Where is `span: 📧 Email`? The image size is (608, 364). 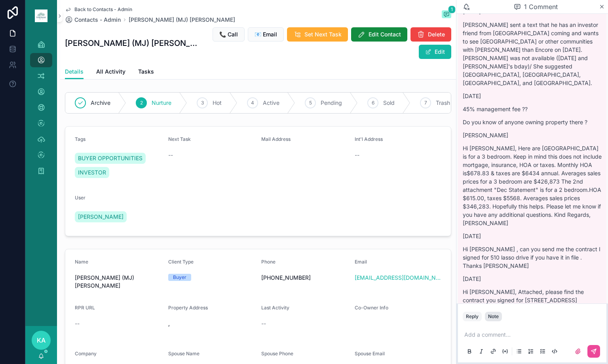
span: 📧 Email is located at coordinates (265, 34).